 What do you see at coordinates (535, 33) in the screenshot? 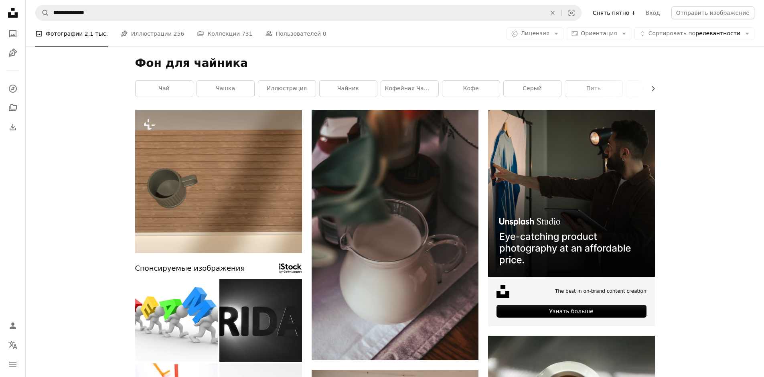
I see `ya-tr-span: Лицензия` at bounding box center [535, 33].